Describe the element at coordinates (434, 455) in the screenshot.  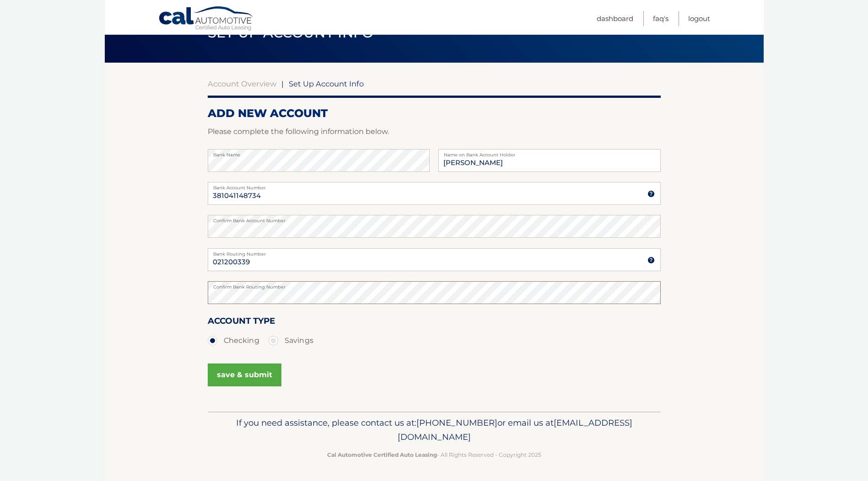
I see `p: - All Rights Reserved - Copyright 2025` at that location.